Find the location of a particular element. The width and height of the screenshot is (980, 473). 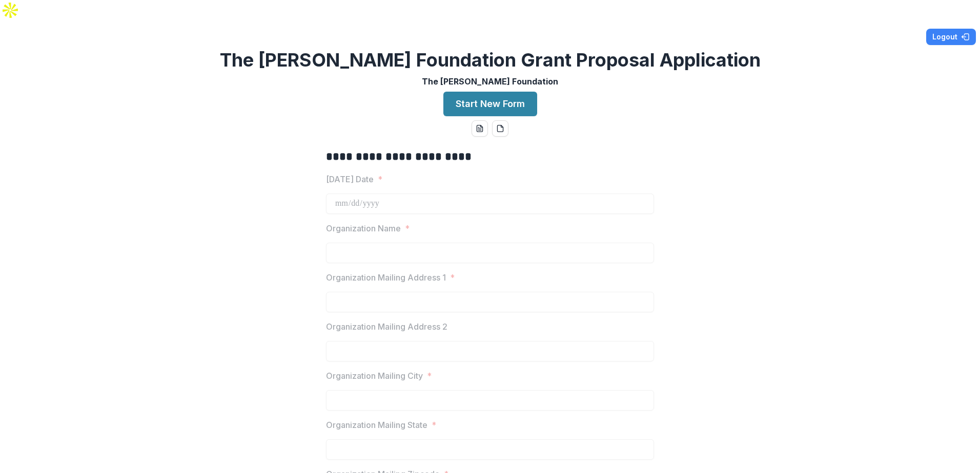

p: Organization Mailing Address 1 is located at coordinates (386, 278).